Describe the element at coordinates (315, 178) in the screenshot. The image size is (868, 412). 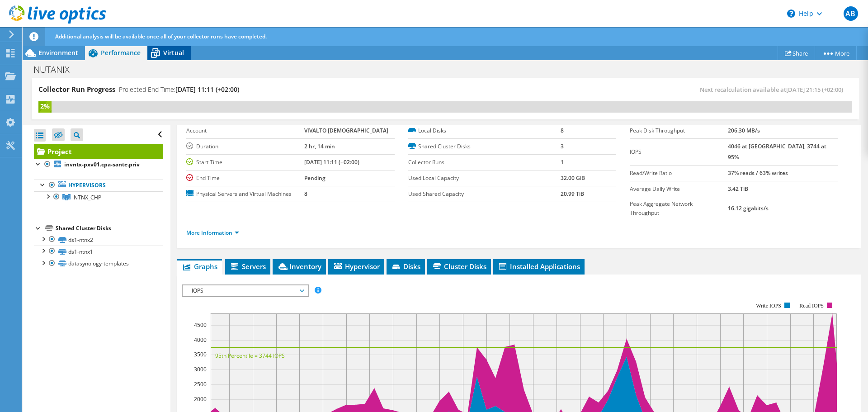
I see `b: Pending` at that location.